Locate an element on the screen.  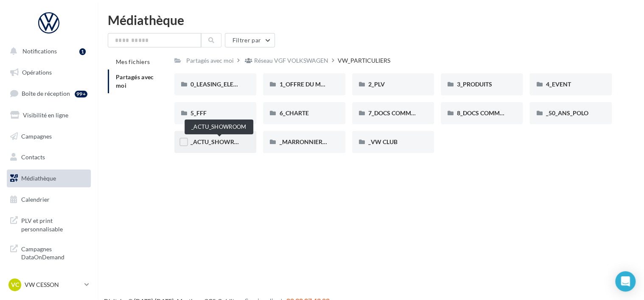
span: Médiathèque is located at coordinates (39, 178).